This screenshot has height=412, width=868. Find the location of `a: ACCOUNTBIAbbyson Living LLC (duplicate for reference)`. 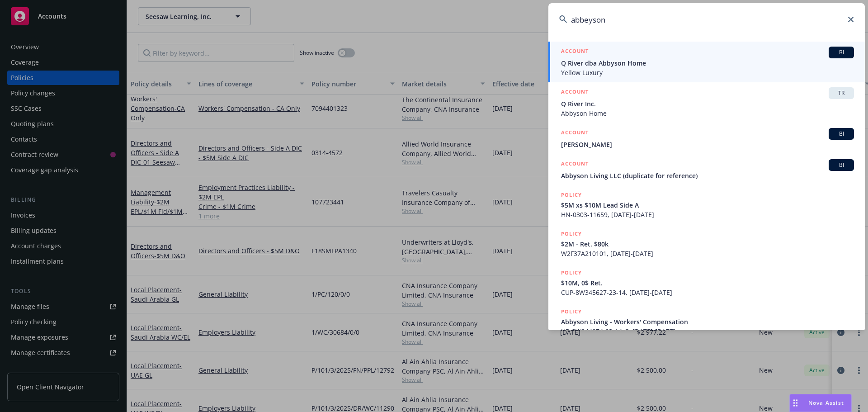

a: ACCOUNTBIAbbyson Living LLC (duplicate for reference) is located at coordinates (706, 170).